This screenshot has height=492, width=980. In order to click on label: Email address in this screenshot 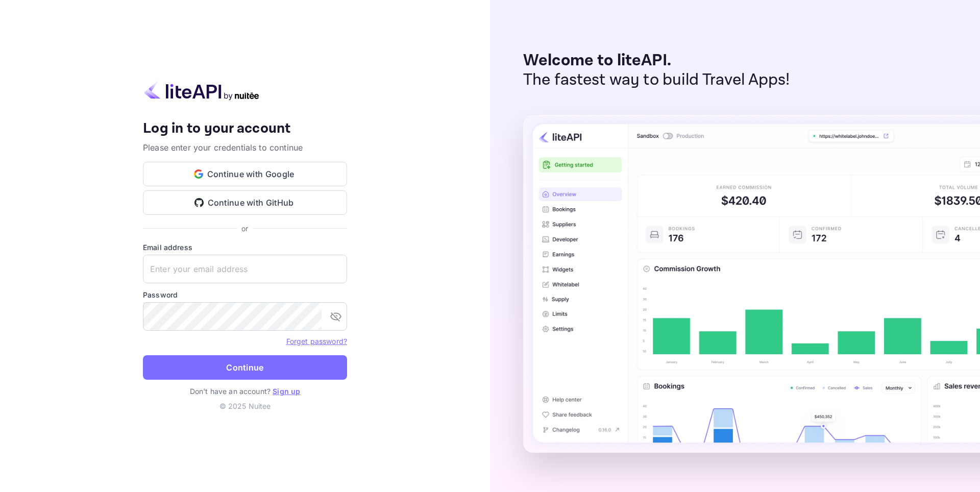, I will do `click(245, 247)`.